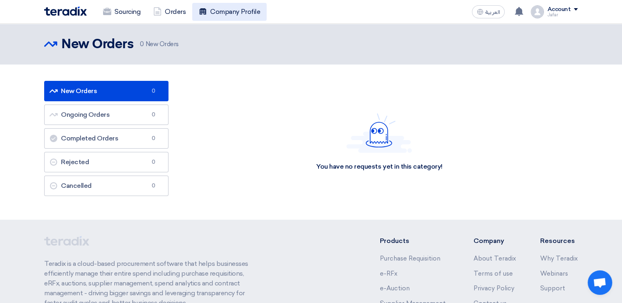 Image resolution: width=622 pixels, height=303 pixels. I want to click on span: New Orders, so click(159, 44).